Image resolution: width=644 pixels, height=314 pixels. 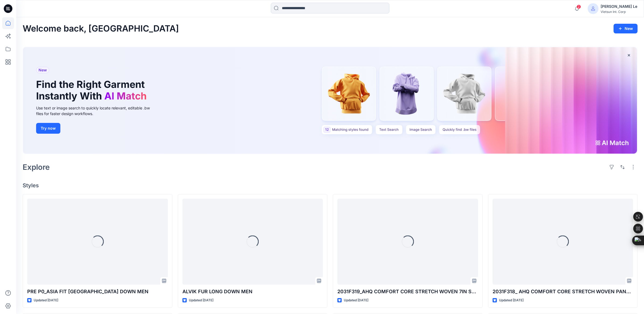 I want to click on p: ALVIK FUR LONG DOWN MEN, so click(x=253, y=292).